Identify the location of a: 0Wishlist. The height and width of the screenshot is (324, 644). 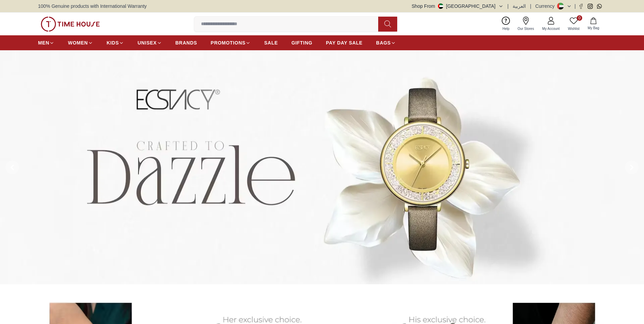
(573, 24).